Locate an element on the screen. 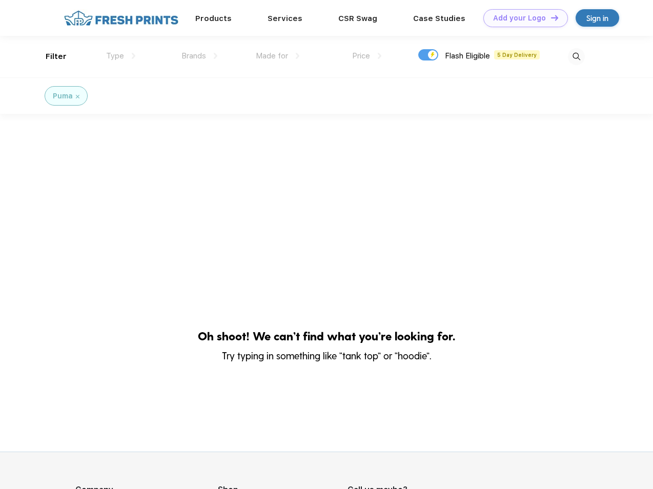 Image resolution: width=653 pixels, height=489 pixels. span: Flash Eligible is located at coordinates (467, 56).